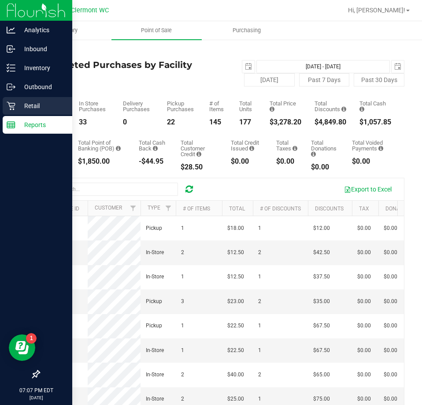 The image size is (422, 405). Describe the element at coordinates (236, 228) in the screenshot. I see `span: $18.00` at that location.